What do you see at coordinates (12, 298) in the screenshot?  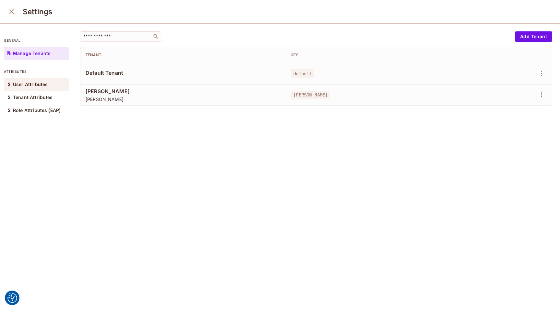 I see `button: Consent Preferences` at bounding box center [12, 298].